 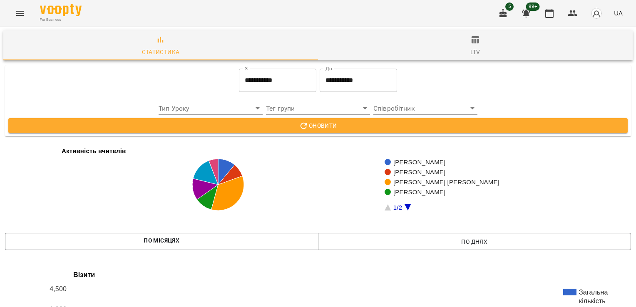 I want to click on text: Загальна, so click(x=594, y=292).